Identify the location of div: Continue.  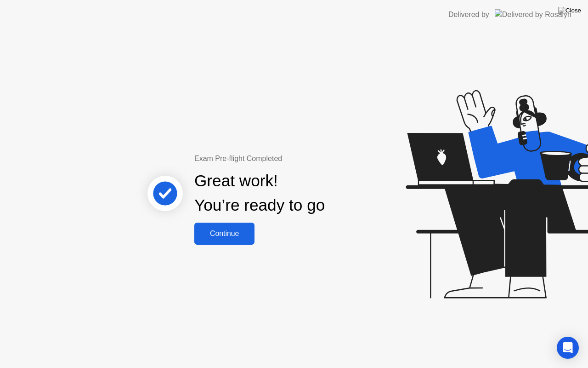
(224, 234).